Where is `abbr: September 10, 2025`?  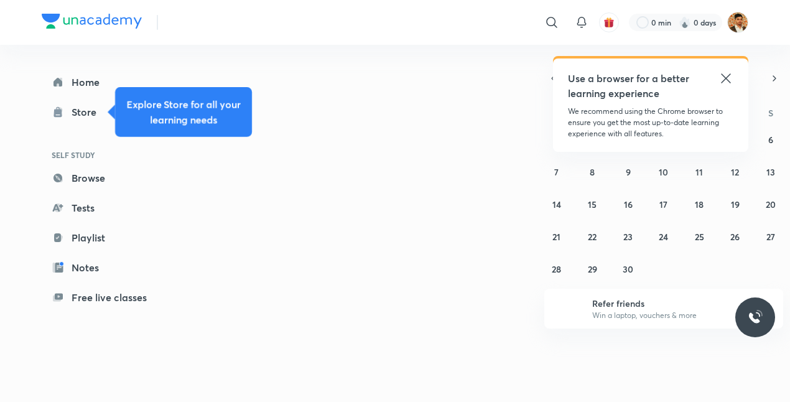
abbr: September 10, 2025 is located at coordinates (663, 172).